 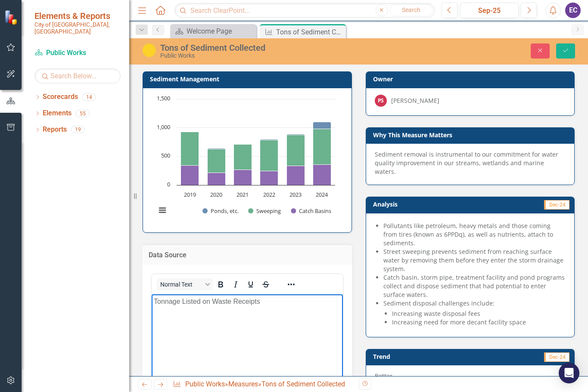 I want to click on path: 2021, 264. Catch Basins., so click(x=243, y=177).